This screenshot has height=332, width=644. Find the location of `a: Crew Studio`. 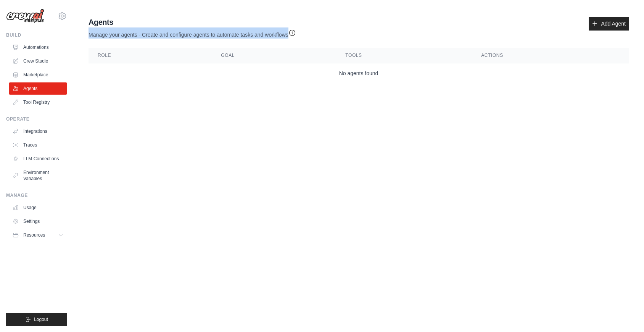

a: Crew Studio is located at coordinates (38, 61).